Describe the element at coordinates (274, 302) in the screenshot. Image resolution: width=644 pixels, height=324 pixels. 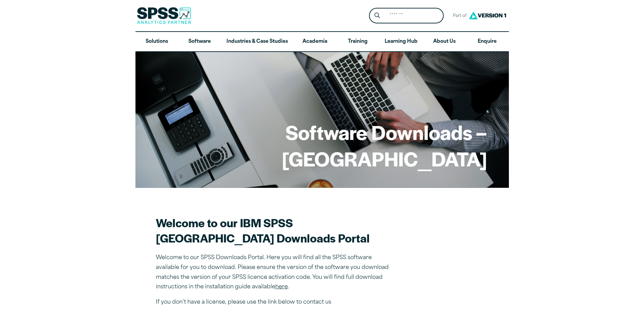
I see `p: If you don’t have a license, please use the link below to contact us` at that location.